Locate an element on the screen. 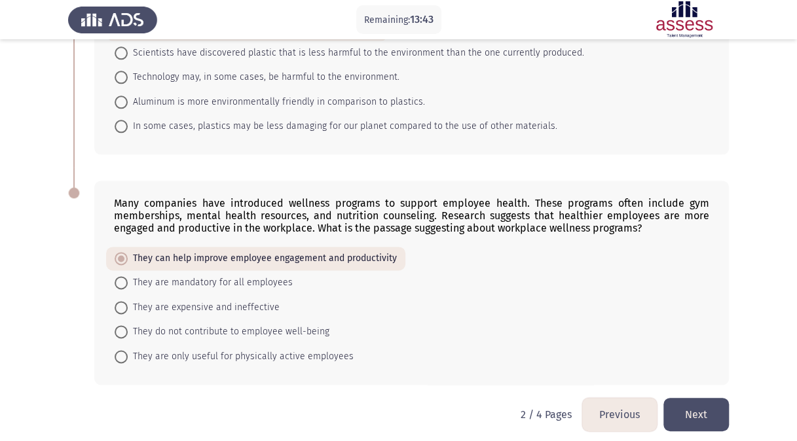 Image resolution: width=797 pixels, height=441 pixels. span: Scientists have discovered plastic that is less harmful to the environment than the one currently... is located at coordinates (356, 53).